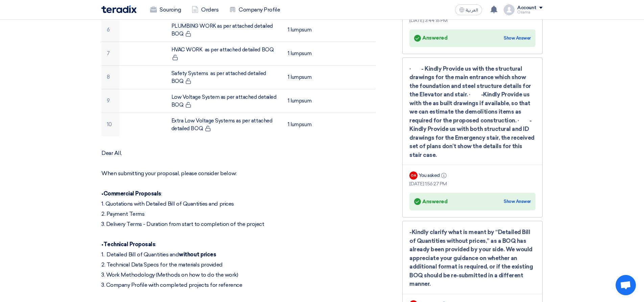  Describe the element at coordinates (238, 255) in the screenshot. I see `p: 1. Detailed Bill of Quantities and` at that location.